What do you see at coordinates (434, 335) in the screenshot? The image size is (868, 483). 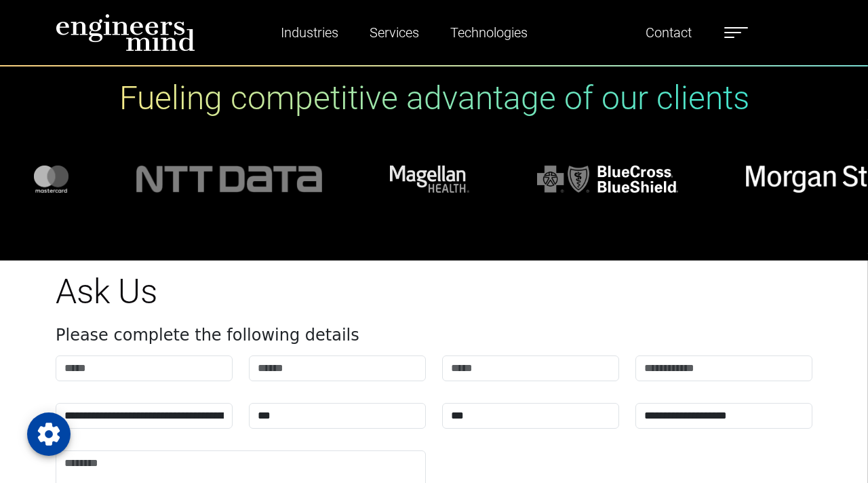 I see `h4: Please complete the following details` at bounding box center [434, 335].